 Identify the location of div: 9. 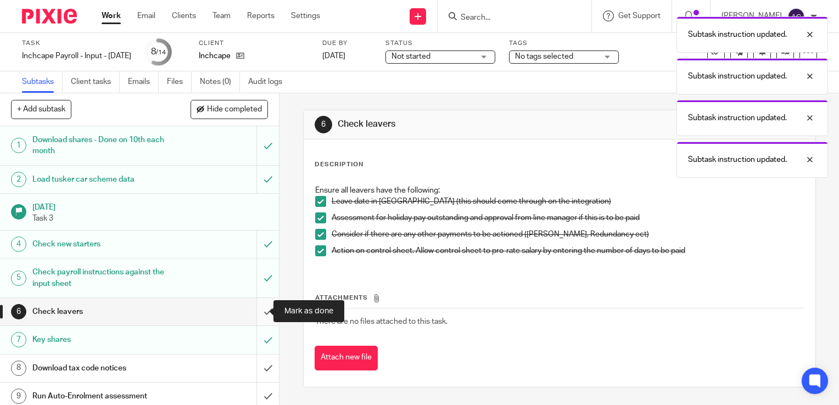
(19, 397).